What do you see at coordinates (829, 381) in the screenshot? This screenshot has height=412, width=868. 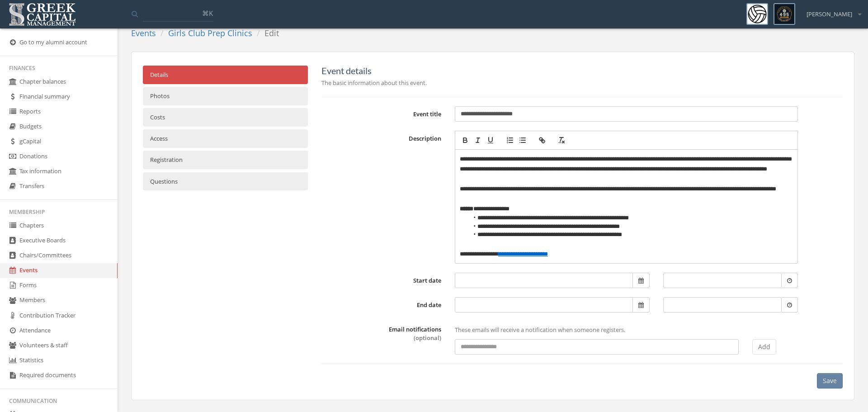 I see `button: Save` at bounding box center [829, 381].